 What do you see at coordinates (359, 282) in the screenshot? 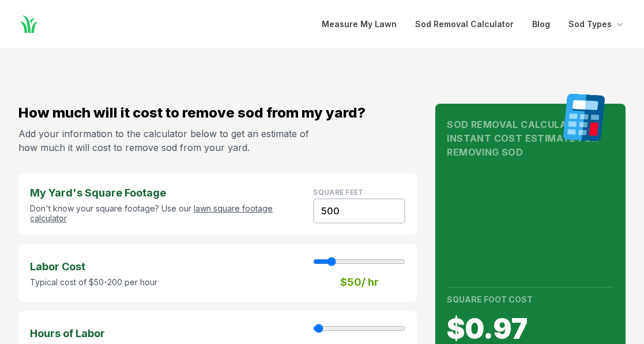
I see `strong: $ 50 / hr` at bounding box center [359, 282].